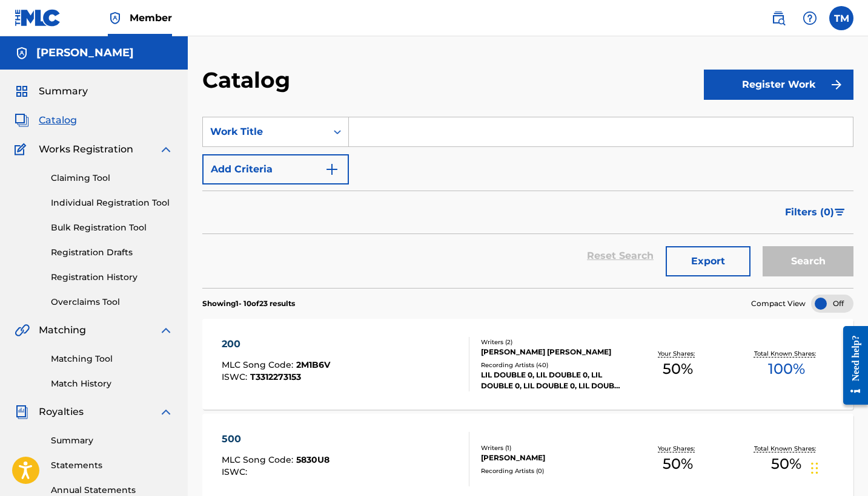 This screenshot has height=496, width=868. What do you see at coordinates (809, 212) in the screenshot?
I see `span: Filters ( 0 )` at bounding box center [809, 212].